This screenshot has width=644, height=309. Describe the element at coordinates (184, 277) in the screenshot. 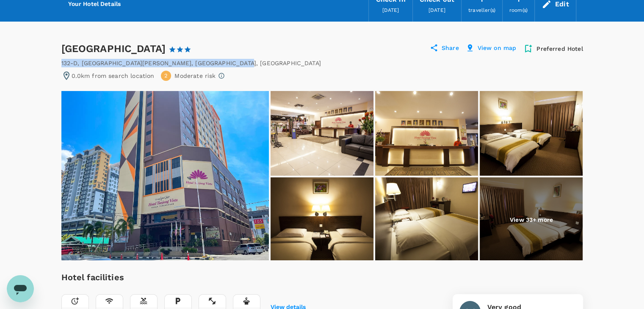

I see `h6: Hotel facilities` at that location.